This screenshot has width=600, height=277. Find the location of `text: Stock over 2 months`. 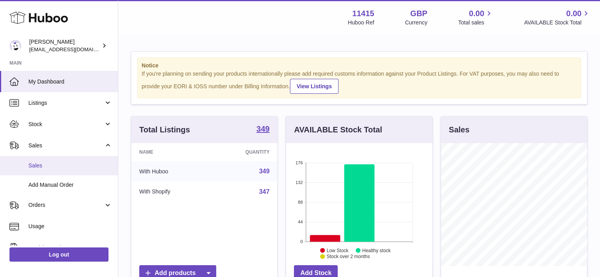

text: Stock over 2 months is located at coordinates (348, 257).